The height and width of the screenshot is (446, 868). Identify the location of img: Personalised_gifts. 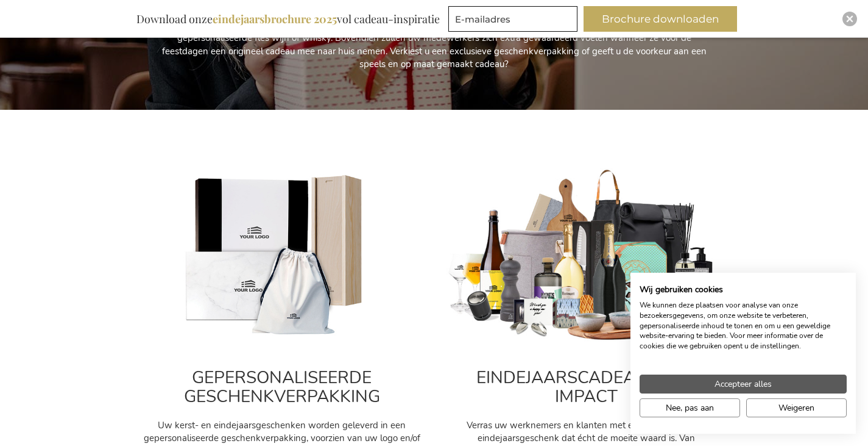
(282, 255).